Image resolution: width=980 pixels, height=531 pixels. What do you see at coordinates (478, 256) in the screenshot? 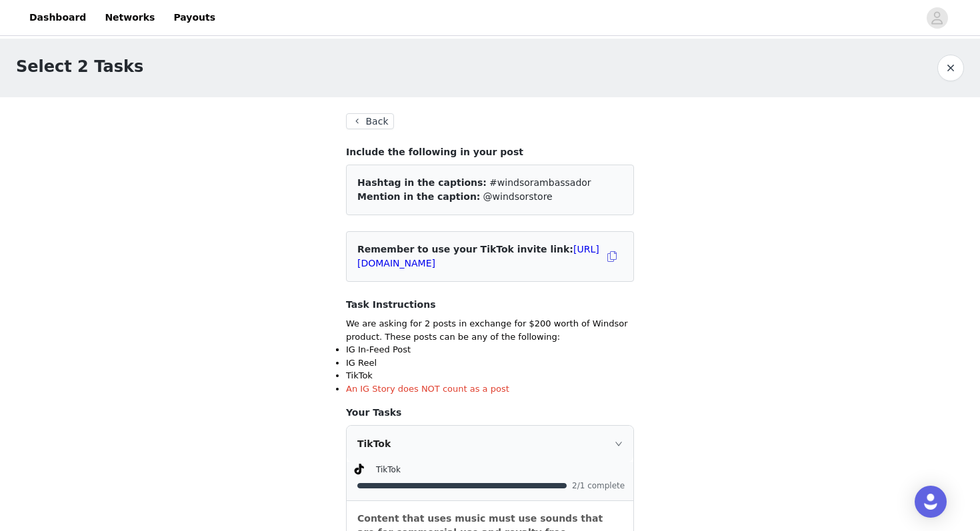
I see `span: Remember to use your TikTok invite link:` at bounding box center [478, 256].